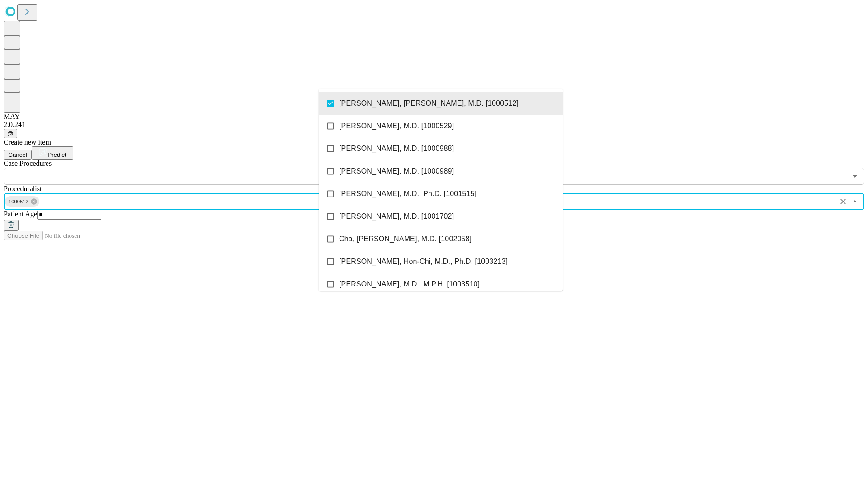  What do you see at coordinates (23, 188) in the screenshot?
I see `span: Proceduralist` at bounding box center [23, 188].